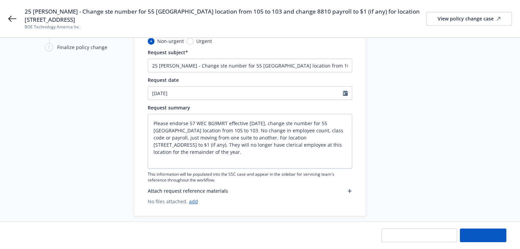  What do you see at coordinates (483, 235) in the screenshot?
I see `span: Continue` at bounding box center [483, 235].